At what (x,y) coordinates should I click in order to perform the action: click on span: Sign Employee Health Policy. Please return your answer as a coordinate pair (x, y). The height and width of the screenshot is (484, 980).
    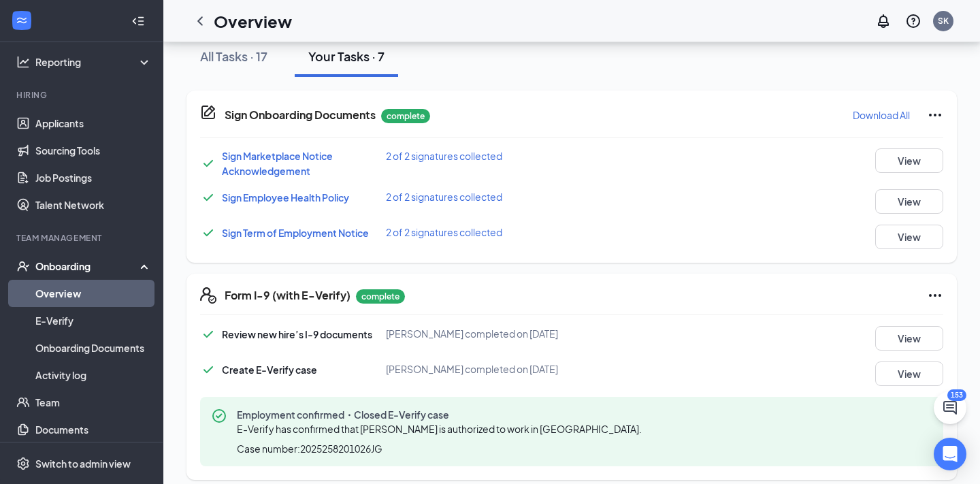
    Looking at the image, I should click on (285, 198).